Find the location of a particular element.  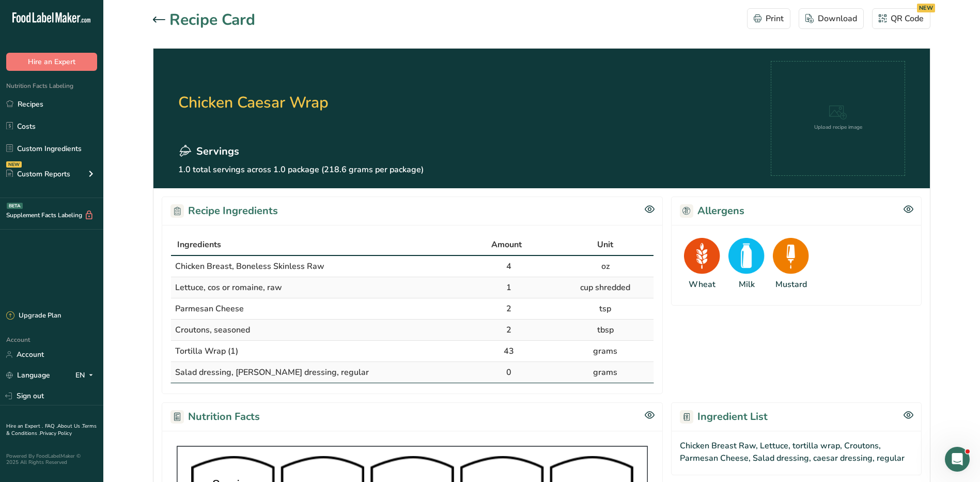

button: QR Code NEW is located at coordinates (901, 19).